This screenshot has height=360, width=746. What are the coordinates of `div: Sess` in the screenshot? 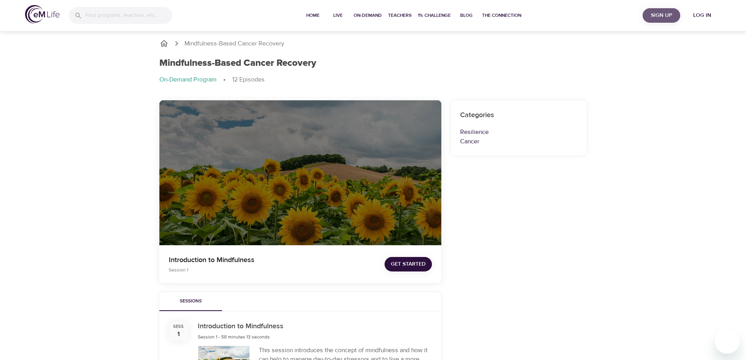 It's located at (178, 326).